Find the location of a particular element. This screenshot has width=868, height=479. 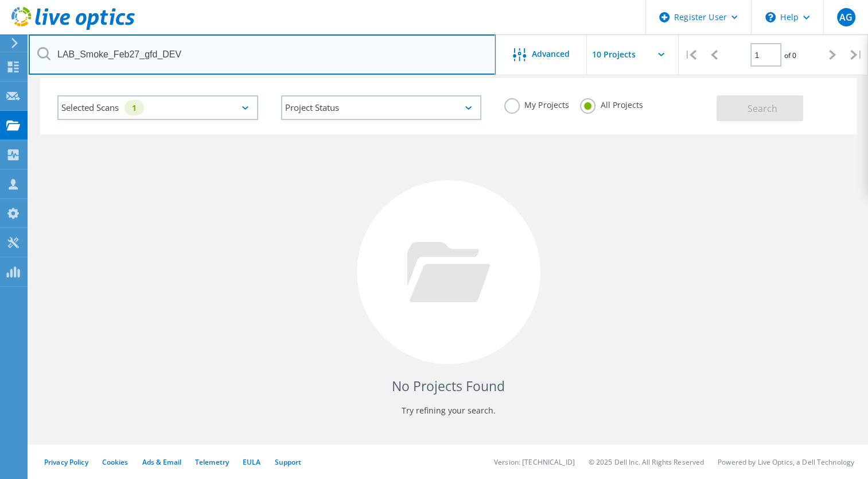

label: All Projects is located at coordinates (611, 104).